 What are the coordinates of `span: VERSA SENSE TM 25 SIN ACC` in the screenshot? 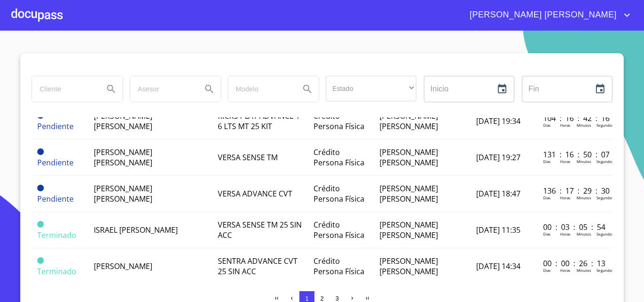 It's located at (260, 230).